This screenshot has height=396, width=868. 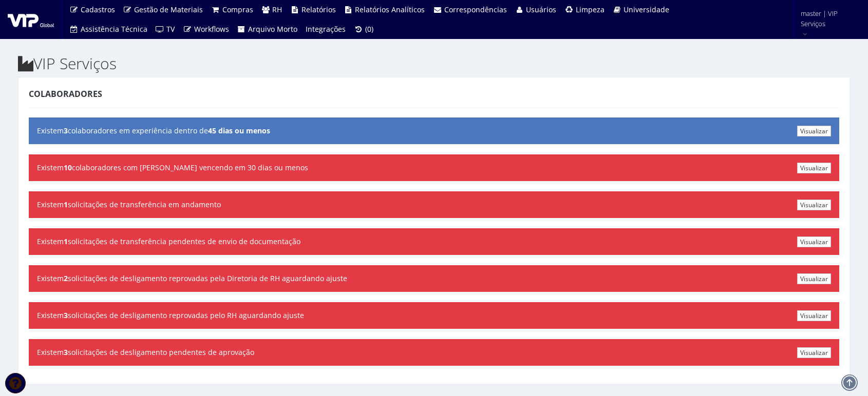 I want to click on span: Correspondências, so click(x=476, y=9).